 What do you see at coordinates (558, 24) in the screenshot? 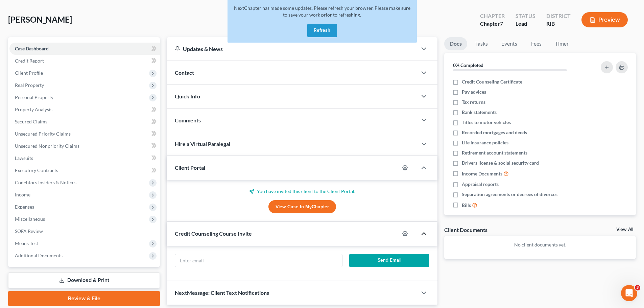
I see `div: RIB` at bounding box center [558, 24].